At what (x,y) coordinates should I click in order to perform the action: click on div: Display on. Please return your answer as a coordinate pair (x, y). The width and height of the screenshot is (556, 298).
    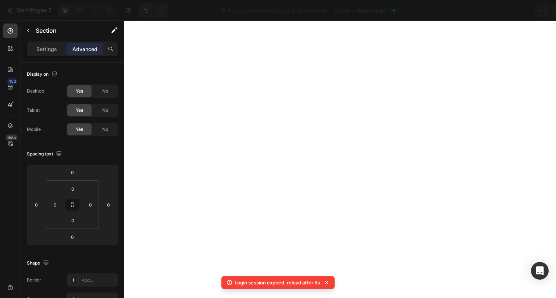
    Looking at the image, I should click on (43, 74).